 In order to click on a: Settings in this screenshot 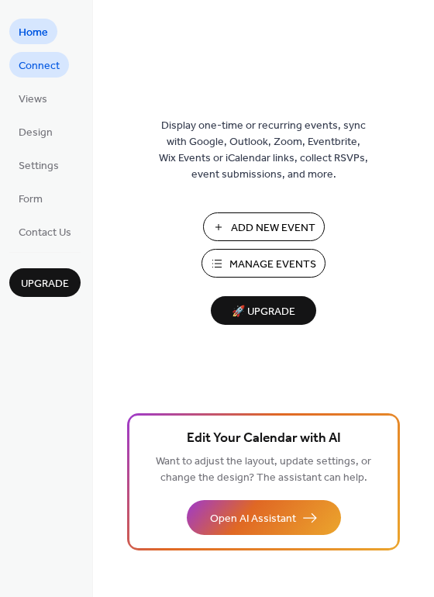, I will do `click(39, 164)`.